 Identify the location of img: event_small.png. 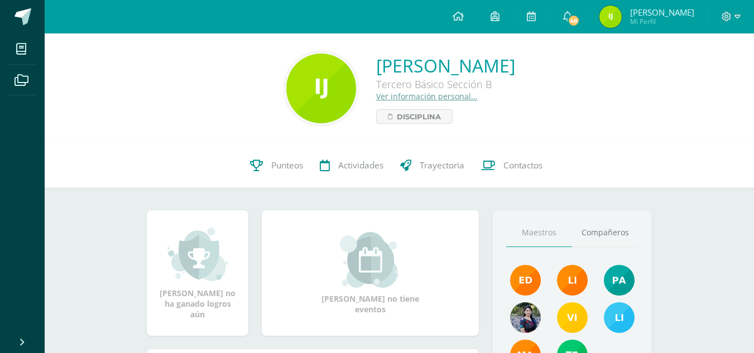
(370, 260).